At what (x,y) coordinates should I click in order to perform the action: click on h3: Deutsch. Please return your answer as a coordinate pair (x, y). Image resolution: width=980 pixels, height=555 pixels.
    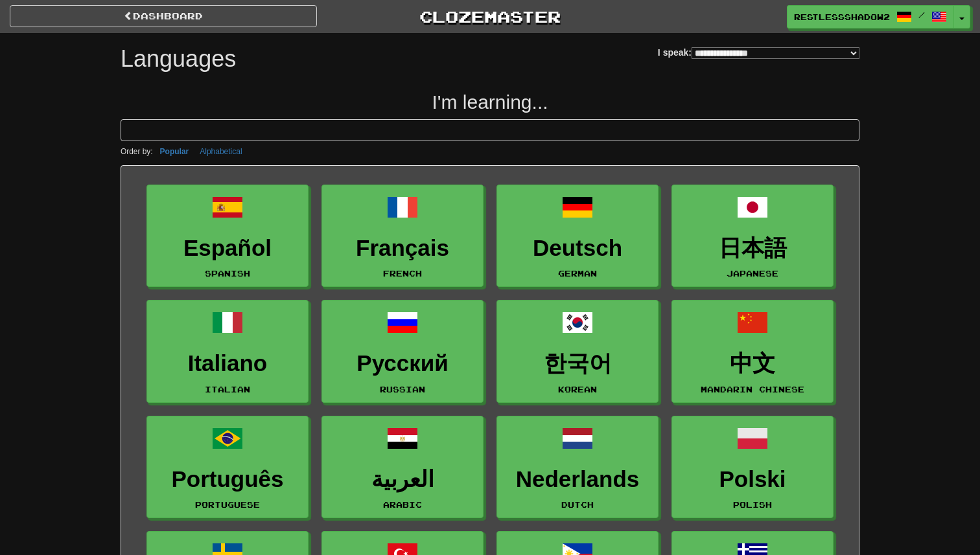
    Looking at the image, I should click on (577, 248).